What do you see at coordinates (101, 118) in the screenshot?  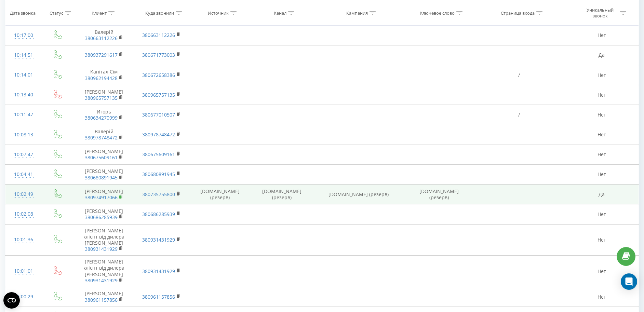 I see `a: 380634270999` at bounding box center [101, 118].